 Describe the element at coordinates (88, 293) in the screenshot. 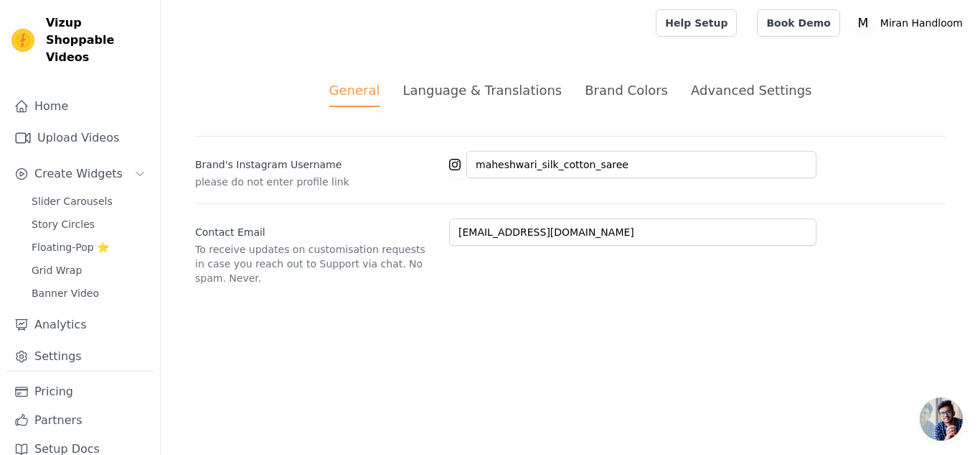

I see `a: Banner Video` at that location.